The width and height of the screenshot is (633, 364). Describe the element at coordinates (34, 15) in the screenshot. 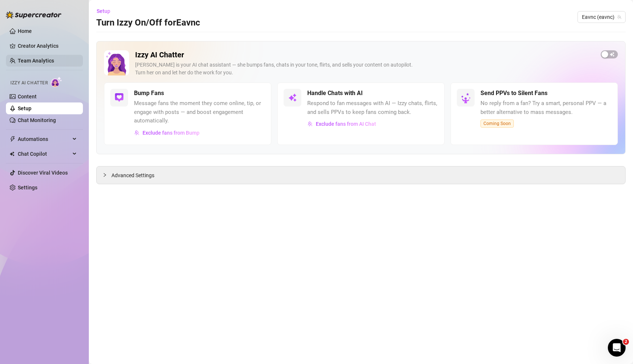

I see `img: logo-BBDzfeDw.svg` at that location.